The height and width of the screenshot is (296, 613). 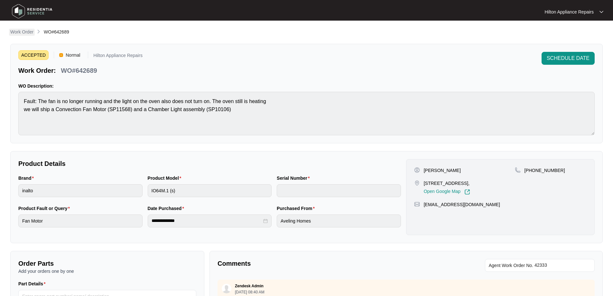 I want to click on span: SCHEDULE DATE, so click(x=568, y=58).